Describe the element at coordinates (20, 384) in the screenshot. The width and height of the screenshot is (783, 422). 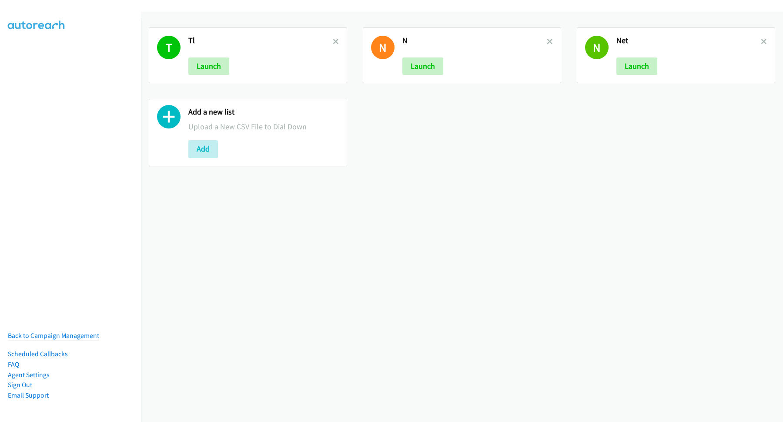
I see `a: Sign Out` at that location.